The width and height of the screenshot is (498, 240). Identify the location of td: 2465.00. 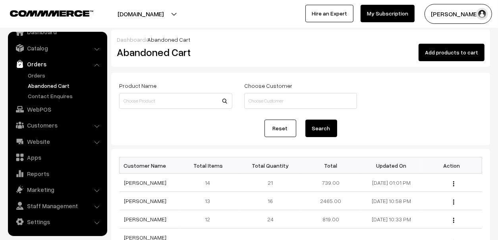
(331, 201).